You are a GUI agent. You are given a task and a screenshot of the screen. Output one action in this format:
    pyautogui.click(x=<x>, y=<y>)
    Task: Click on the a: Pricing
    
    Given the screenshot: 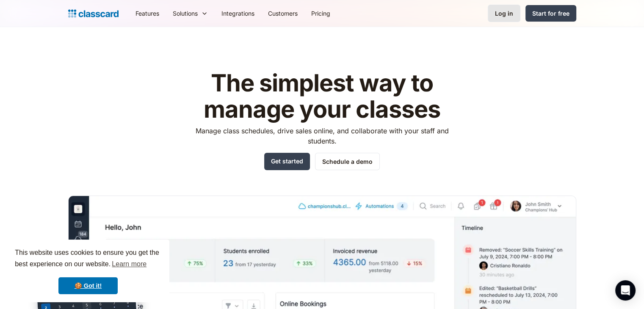 What is the action you would take?
    pyautogui.click(x=321, y=14)
    